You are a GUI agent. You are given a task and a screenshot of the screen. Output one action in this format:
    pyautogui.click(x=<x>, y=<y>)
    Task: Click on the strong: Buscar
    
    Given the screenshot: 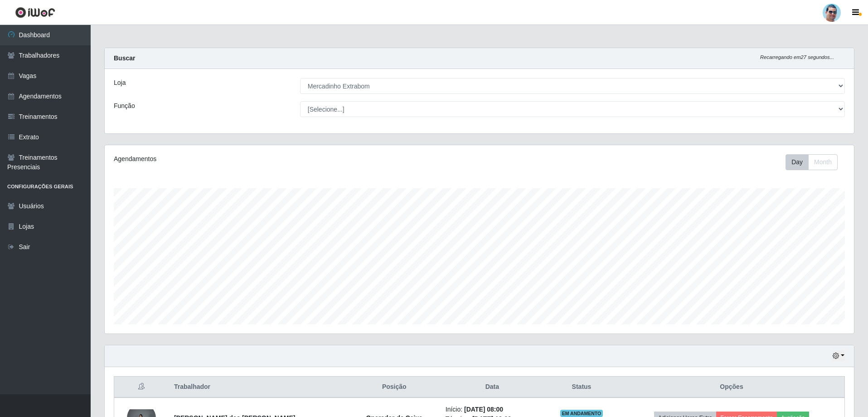 What is the action you would take?
    pyautogui.click(x=125, y=58)
    